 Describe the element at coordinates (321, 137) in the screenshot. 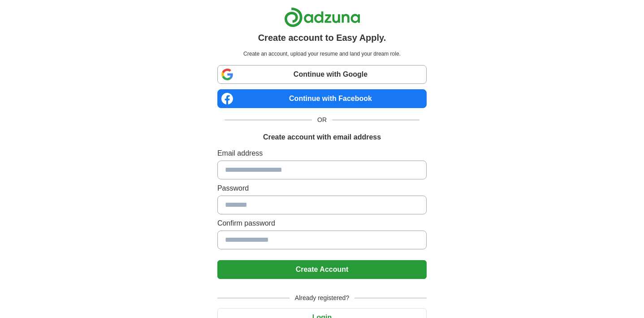

I see `h1: Create account with email address` at that location.